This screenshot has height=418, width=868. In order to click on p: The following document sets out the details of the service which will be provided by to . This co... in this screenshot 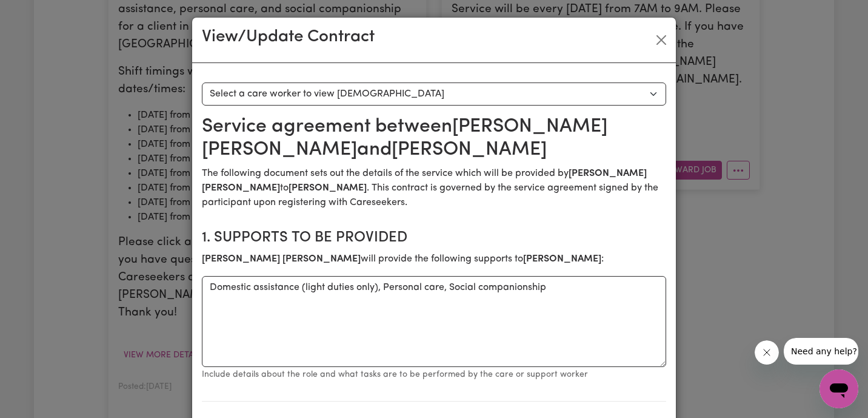, I will do `click(434, 188)`.